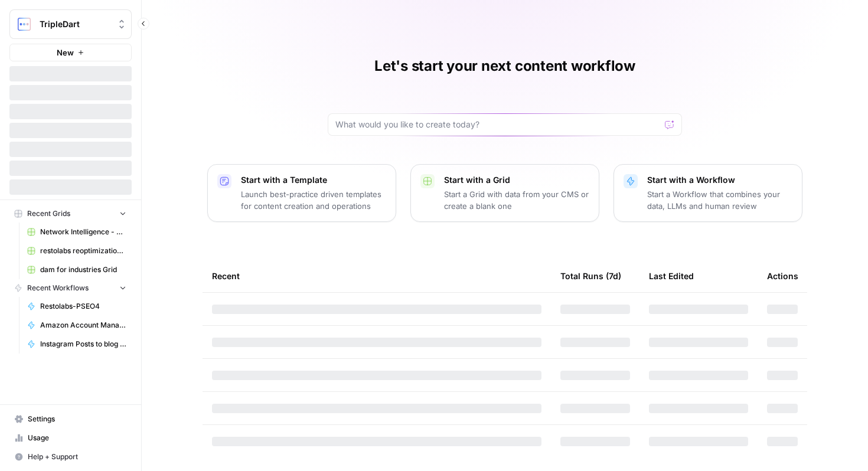  I want to click on p: Start a Workflow that combines your data, LLMs and human review, so click(720, 200).